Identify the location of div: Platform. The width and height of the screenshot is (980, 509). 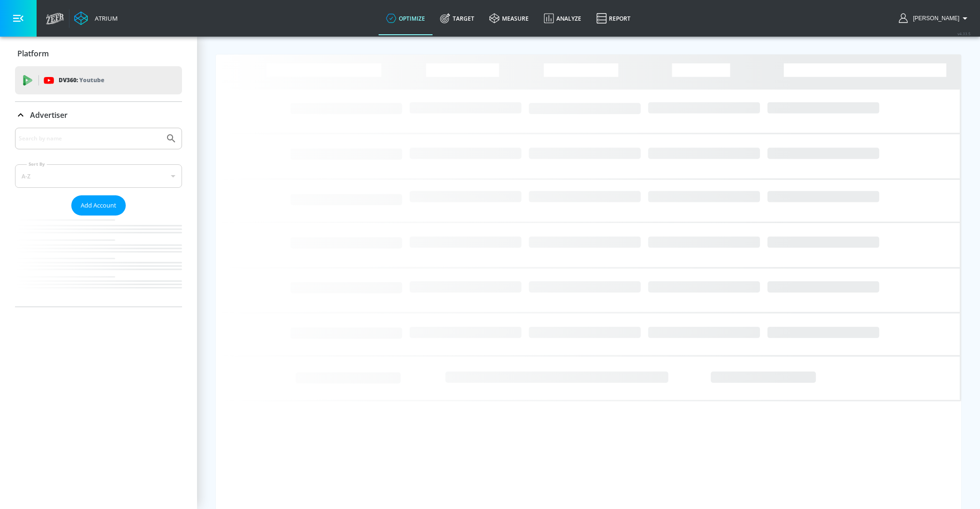
(99, 53).